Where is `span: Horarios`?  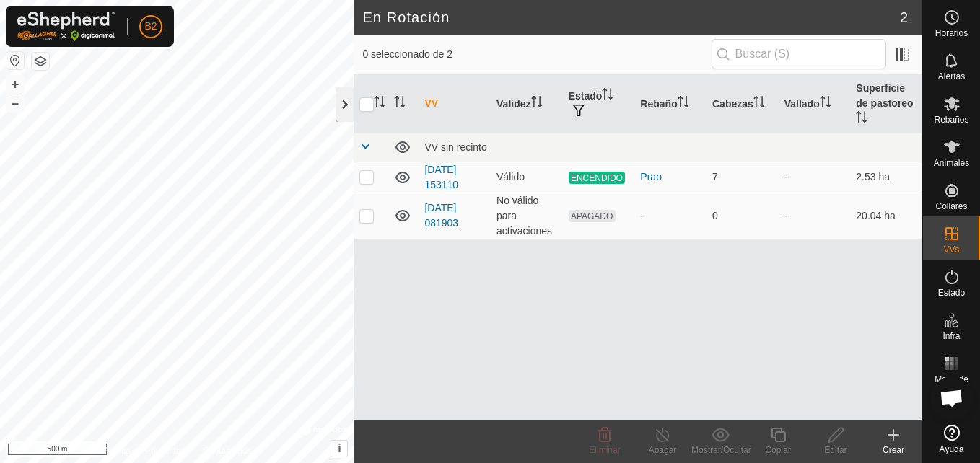
span: Horarios is located at coordinates (951, 33).